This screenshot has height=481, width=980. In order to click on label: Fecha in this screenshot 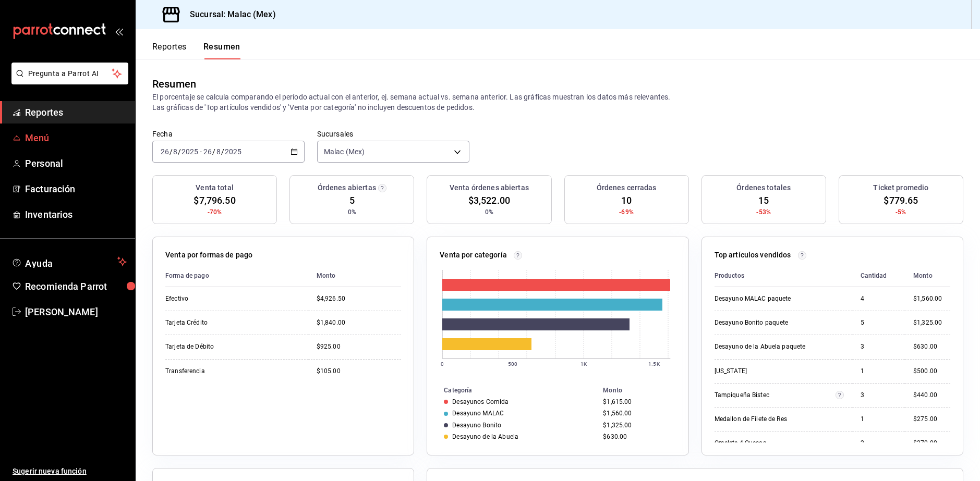, I will do `click(228, 134)`.